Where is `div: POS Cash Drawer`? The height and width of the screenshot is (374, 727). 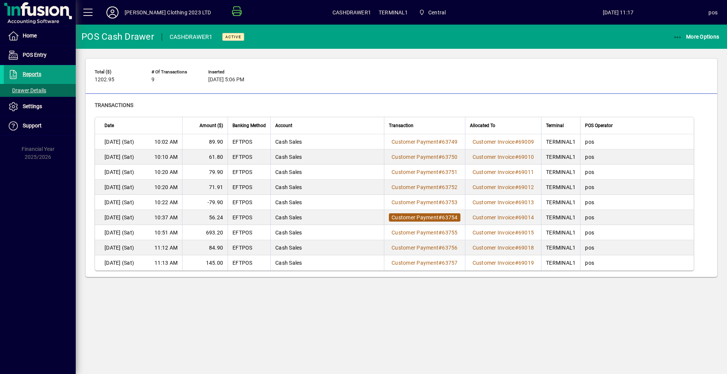
div: POS Cash Drawer is located at coordinates (118, 37).